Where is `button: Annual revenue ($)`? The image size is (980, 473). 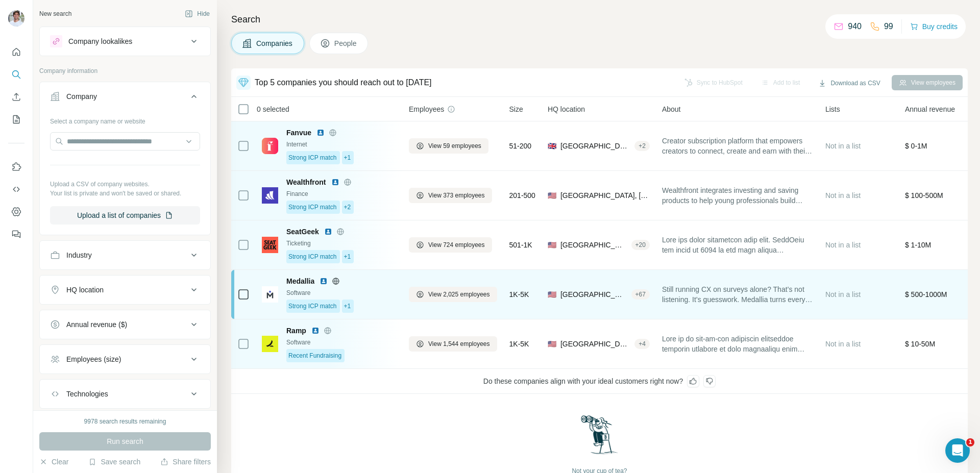 button: Annual revenue ($) is located at coordinates (125, 324).